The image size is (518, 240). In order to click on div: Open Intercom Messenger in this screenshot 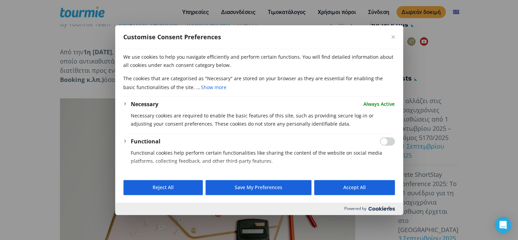, I will do `click(503, 225)`.